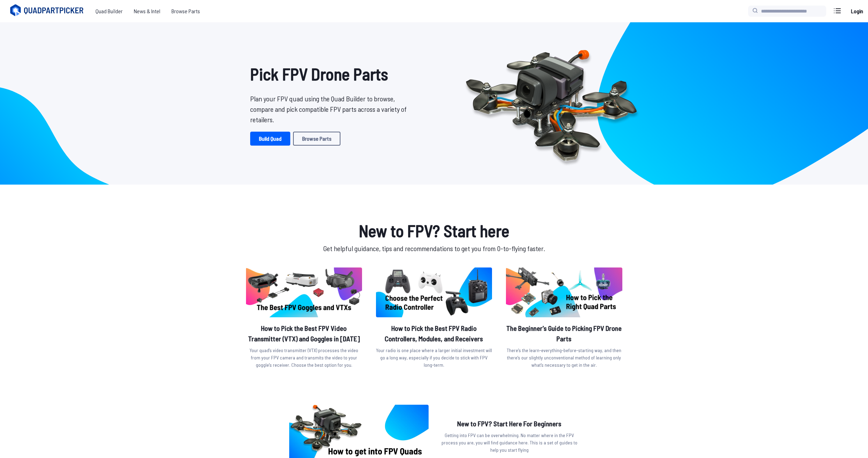  Describe the element at coordinates (434, 320) in the screenshot. I see `a: image of postHow to Pick the Best FPV Radio Controllers, Modules, and ReceiversYour radio is one ...` at that location.